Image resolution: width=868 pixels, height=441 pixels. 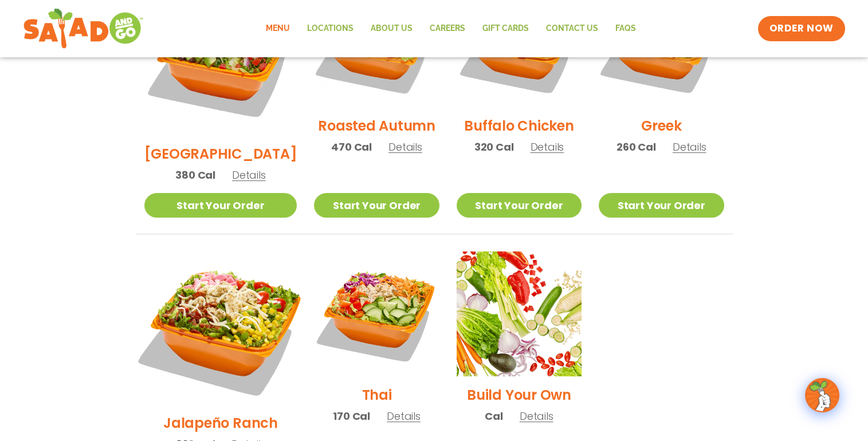 What do you see at coordinates (572, 29) in the screenshot?
I see `a: Contact Us` at bounding box center [572, 29].